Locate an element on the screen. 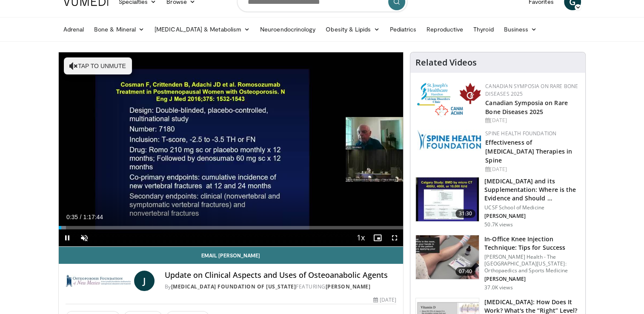 The height and width of the screenshot is (314, 644). img: 4bb25b40-905e-443e-8e37-83f056f6e86e.150x105_q85_crop-smart_upscale.jpg is located at coordinates (447, 200).